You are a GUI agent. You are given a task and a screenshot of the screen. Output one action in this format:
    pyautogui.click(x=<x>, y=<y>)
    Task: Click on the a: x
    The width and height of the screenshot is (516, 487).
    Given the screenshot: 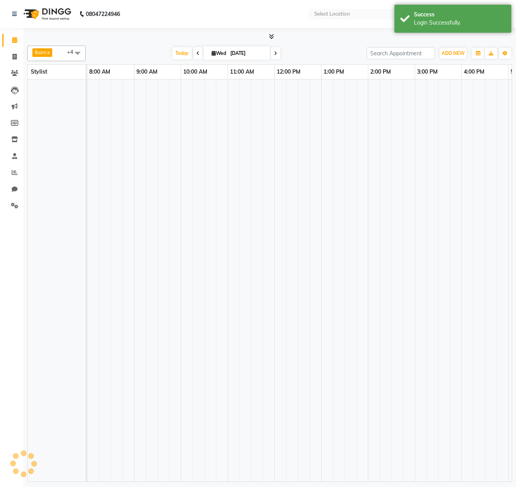 What is the action you would take?
    pyautogui.click(x=48, y=52)
    